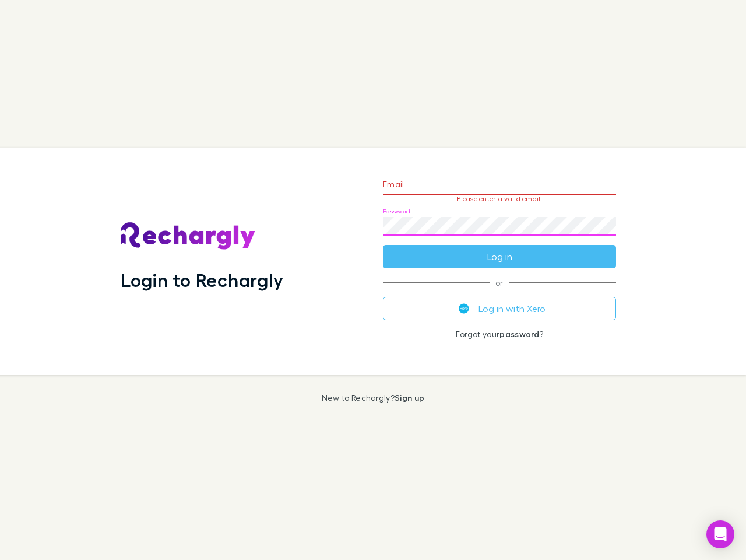  I want to click on div: Open Intercom Messenger, so click(721, 534).